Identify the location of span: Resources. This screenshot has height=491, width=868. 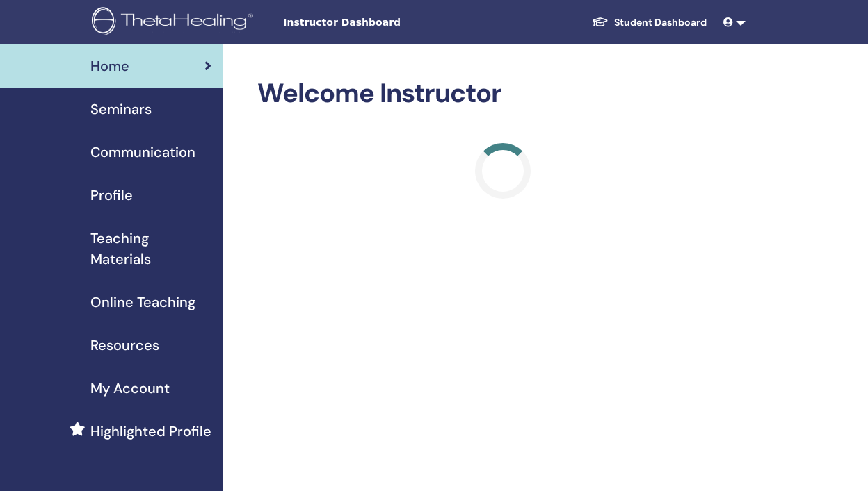
(125, 346).